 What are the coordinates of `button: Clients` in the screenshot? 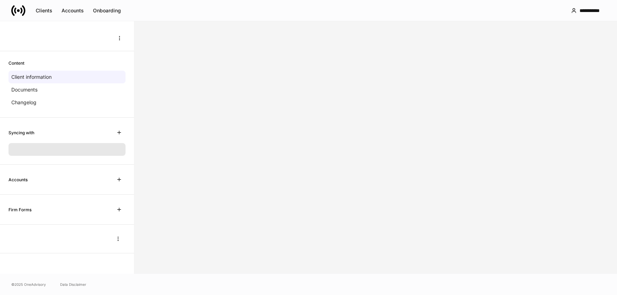 It's located at (44, 11).